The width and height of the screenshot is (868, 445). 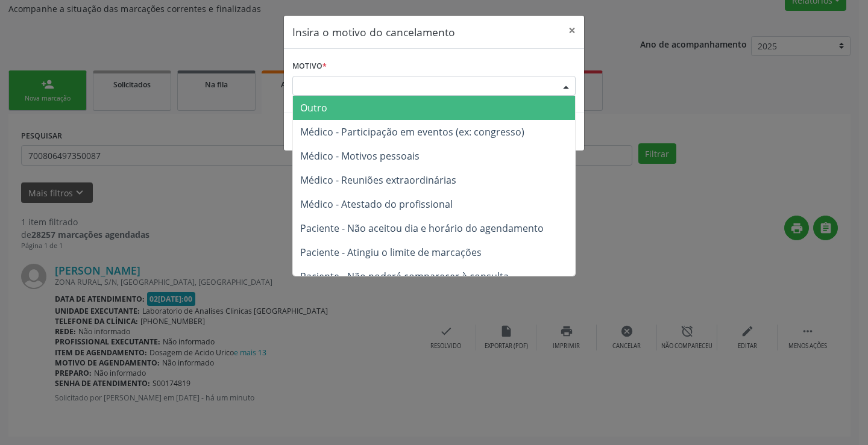 I want to click on h5: Insira o motivo do cancelamento, so click(x=374, y=32).